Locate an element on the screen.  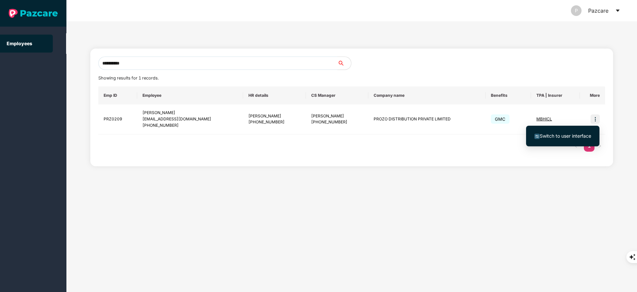
th: More is located at coordinates (593, 95).